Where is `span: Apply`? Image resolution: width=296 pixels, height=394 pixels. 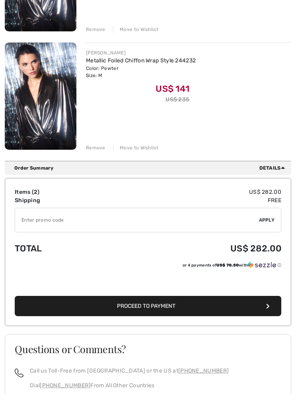
span: Apply is located at coordinates (267, 220).